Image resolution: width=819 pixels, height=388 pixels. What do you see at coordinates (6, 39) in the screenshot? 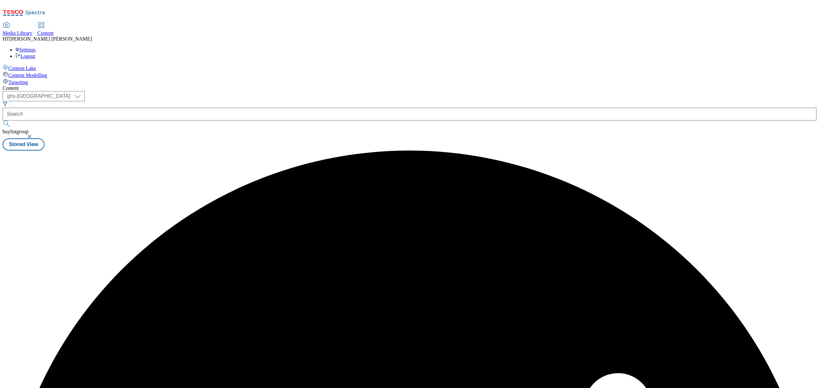
I see `span: HT` at bounding box center [6, 39].